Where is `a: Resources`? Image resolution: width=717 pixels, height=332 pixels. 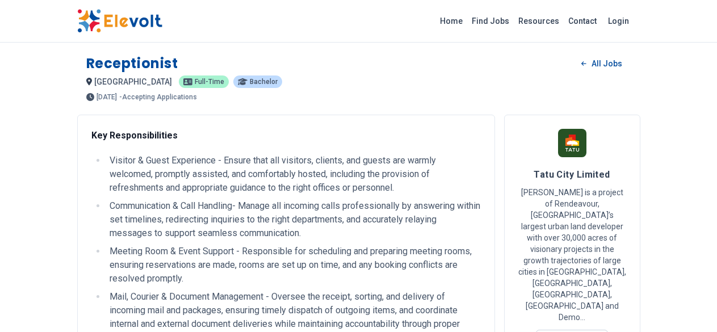
a: Resources is located at coordinates (539, 21).